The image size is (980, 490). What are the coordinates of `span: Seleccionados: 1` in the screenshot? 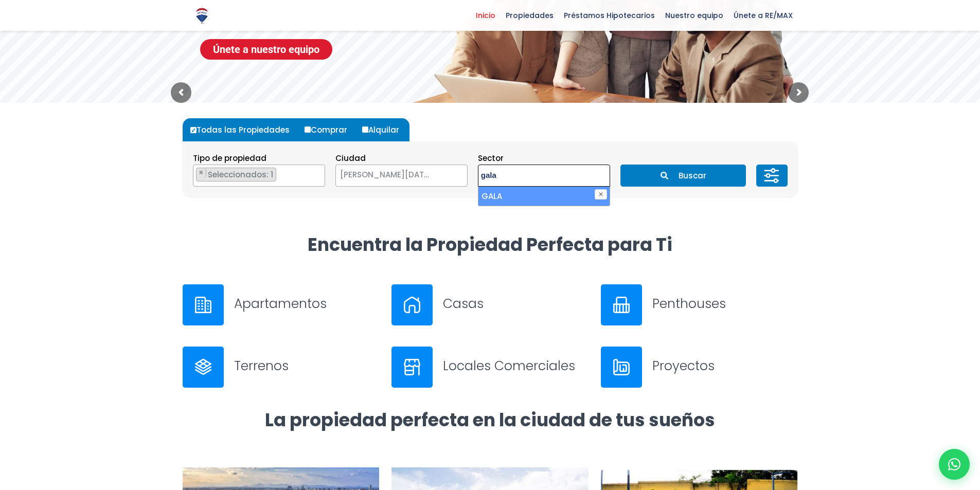 It's located at (242, 174).